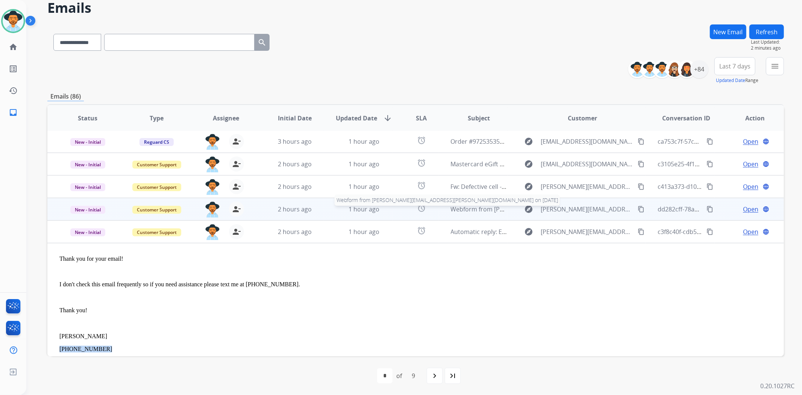 This screenshot has width=802, height=395. Describe the element at coordinates (13, 112) in the screenshot. I see `mat-icon: inbox` at that location.